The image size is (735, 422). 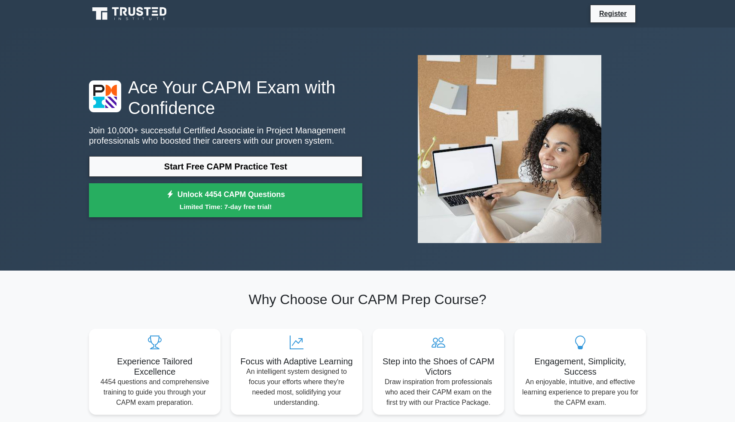 I want to click on h2: Why Choose Our CAPM Prep Course?, so click(x=368, y=299).